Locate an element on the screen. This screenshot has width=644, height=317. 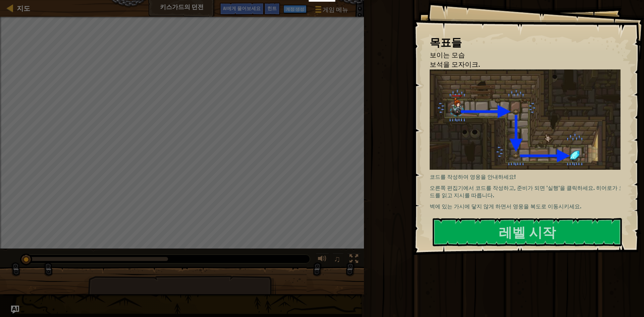
font: AI에게 물어보세요 is located at coordinates (242, 8).